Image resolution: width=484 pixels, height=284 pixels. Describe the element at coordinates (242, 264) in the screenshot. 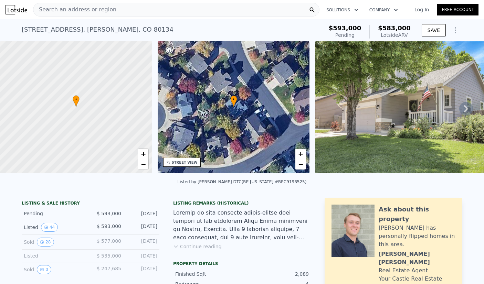

I see `div: Property details` at that location.